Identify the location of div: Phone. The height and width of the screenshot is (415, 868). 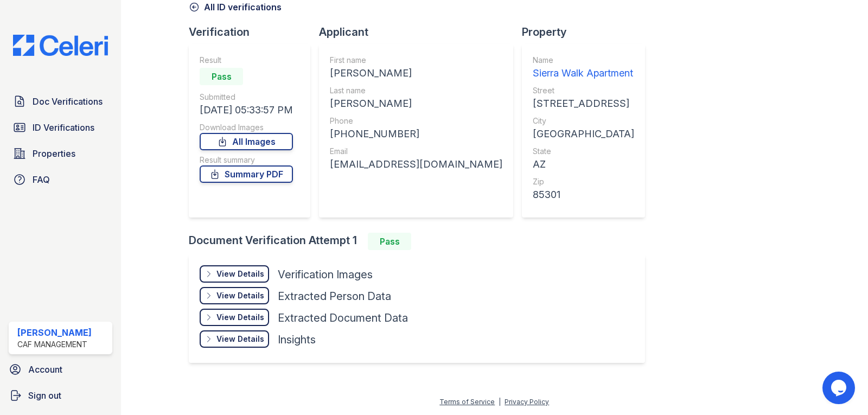
(416, 121).